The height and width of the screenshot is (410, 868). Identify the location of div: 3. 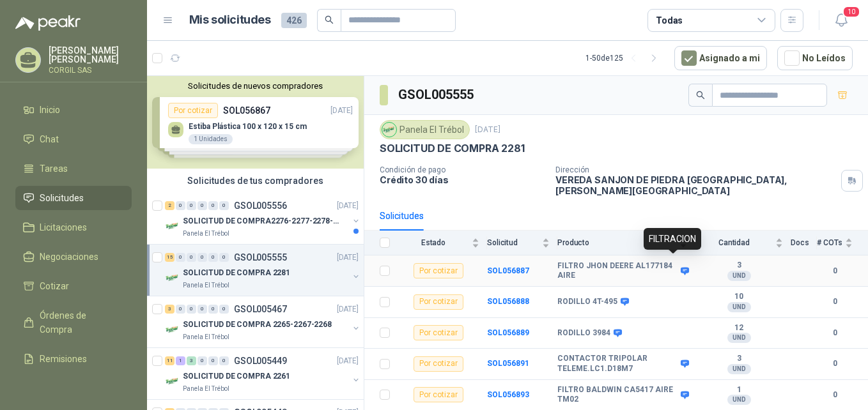
(169, 309).